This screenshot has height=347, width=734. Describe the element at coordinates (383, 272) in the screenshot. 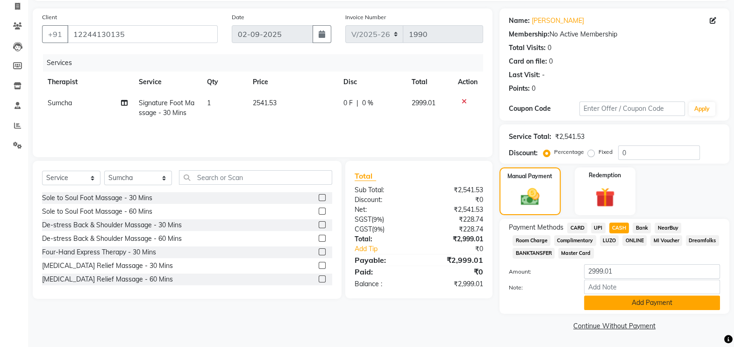

I see `div: Paid:` at that location.